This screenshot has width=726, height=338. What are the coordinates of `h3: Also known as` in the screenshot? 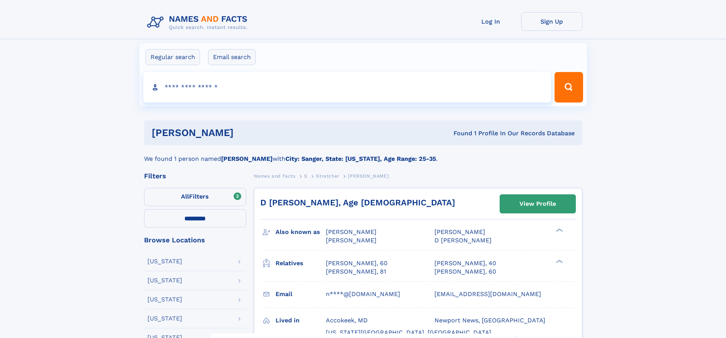 It's located at (301, 232).